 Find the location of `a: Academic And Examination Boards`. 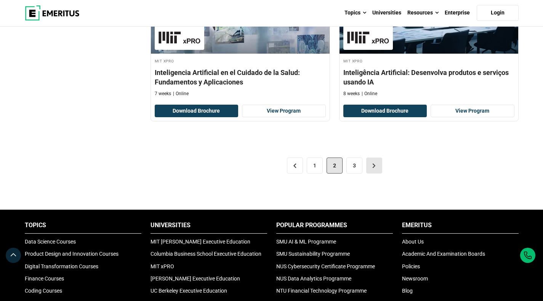

a: Academic And Examination Boards is located at coordinates (443, 254).